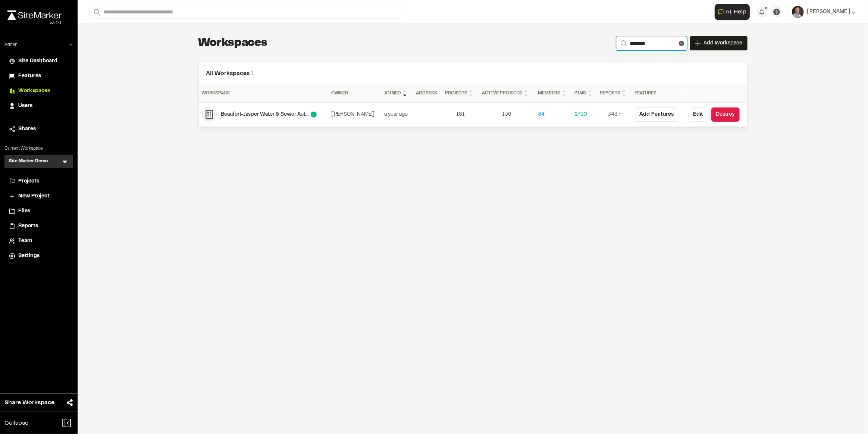 The image size is (868, 434). What do you see at coordinates (39, 76) in the screenshot?
I see `a: Features` at bounding box center [39, 76].